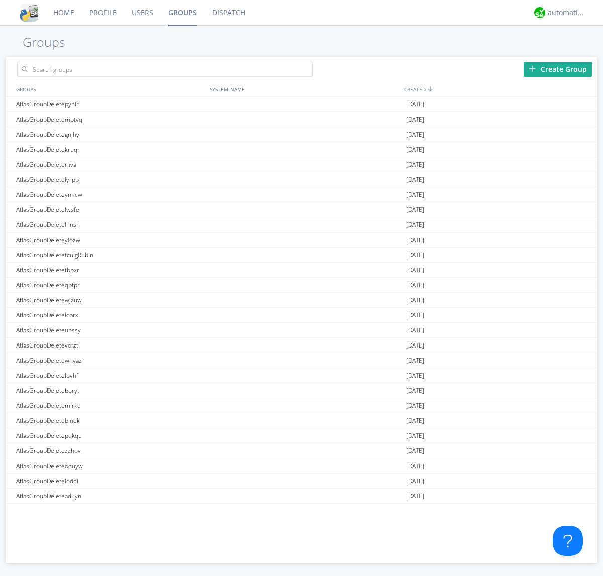  Describe the element at coordinates (110, 285) in the screenshot. I see `div: AtlasGroupDeleteqbtpr` at that location.